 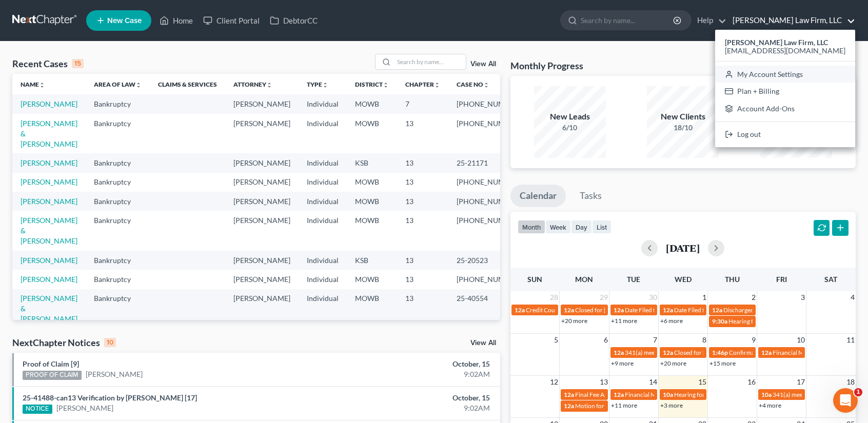 I want to click on span: Tue, so click(x=634, y=278).